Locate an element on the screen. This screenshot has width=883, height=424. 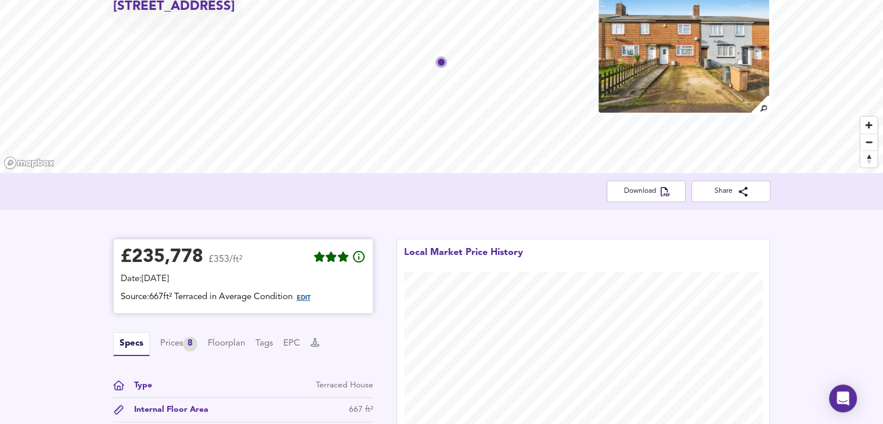
button: Tags is located at coordinates (264, 344).